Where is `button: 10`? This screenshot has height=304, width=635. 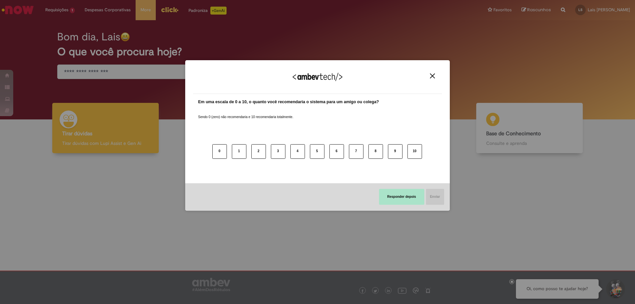
button: 10 is located at coordinates (415, 151).